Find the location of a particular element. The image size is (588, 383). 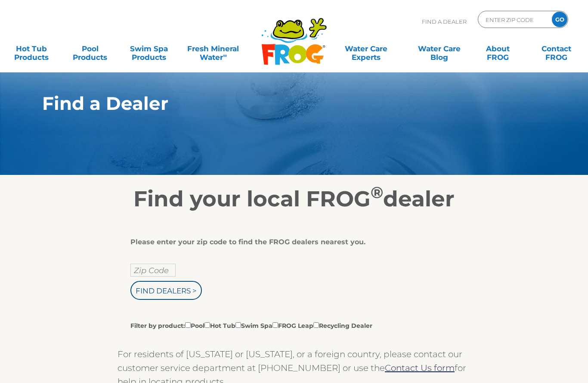

a: Water CareExperts is located at coordinates (366, 48).